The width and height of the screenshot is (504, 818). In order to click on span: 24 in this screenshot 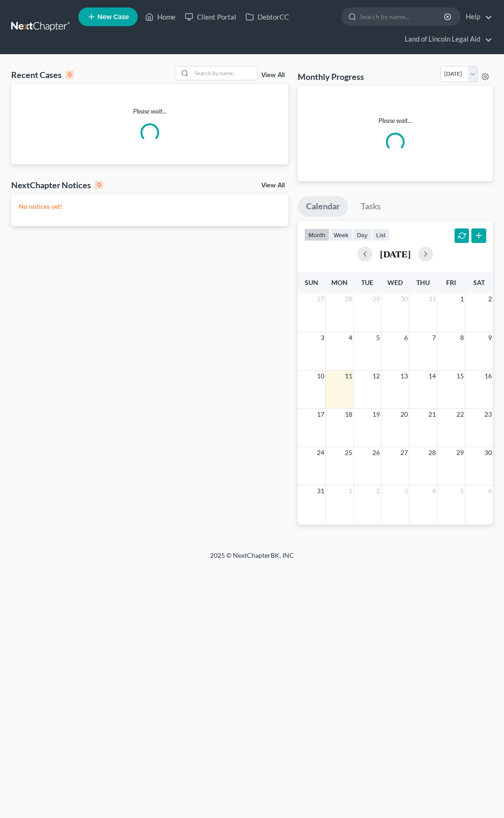, I will do `click(321, 453)`.